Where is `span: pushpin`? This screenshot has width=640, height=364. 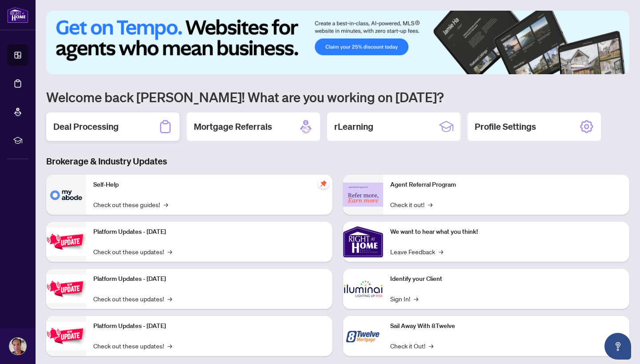
span: pushpin is located at coordinates (323, 184).